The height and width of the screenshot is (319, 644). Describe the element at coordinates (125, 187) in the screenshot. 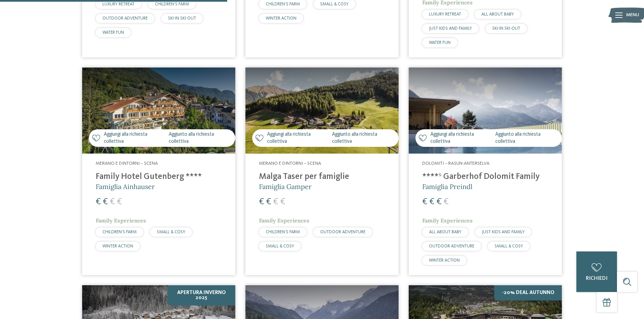

I see `span: Famiglia Ainhauser` at that location.